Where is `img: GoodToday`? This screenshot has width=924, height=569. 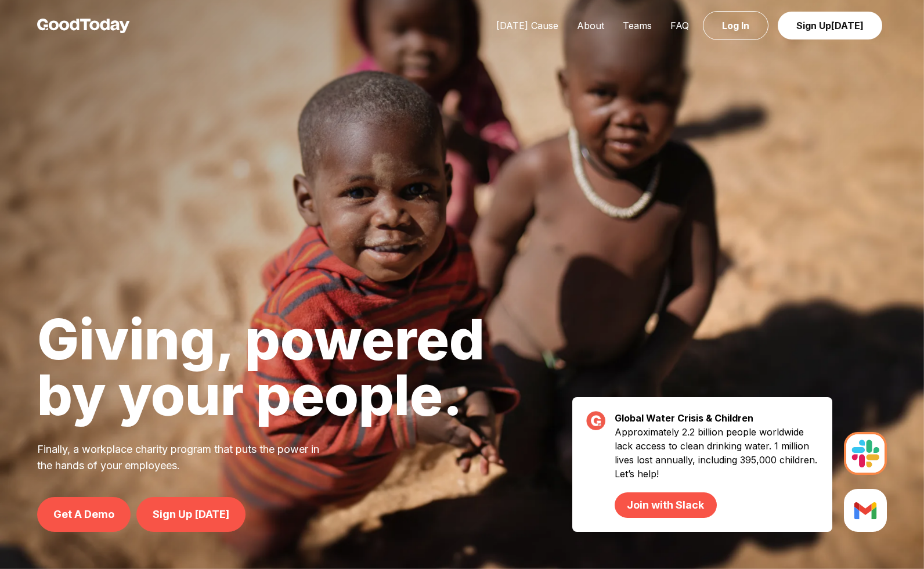 img: GoodToday is located at coordinates (84, 26).